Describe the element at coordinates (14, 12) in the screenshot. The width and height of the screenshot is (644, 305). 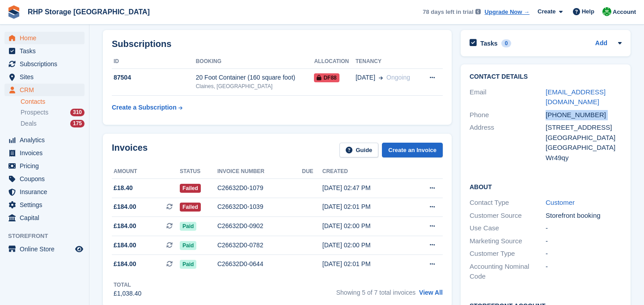
I see `img: stora-icon-8386f47178a22dfd0bd8f6a31ec36ba5ce8667c1dd55bd0f319d3a0aa187defe.svg` at that location.